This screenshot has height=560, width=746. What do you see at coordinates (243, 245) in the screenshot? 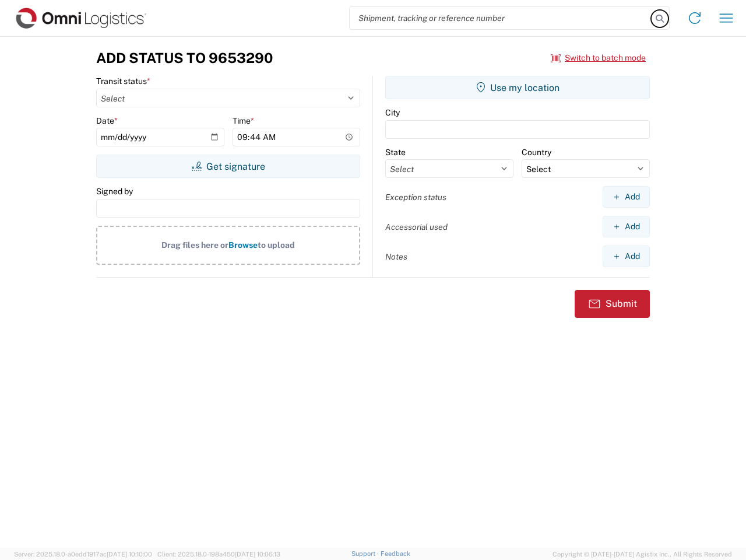
I see `span: Browse` at bounding box center [243, 245].